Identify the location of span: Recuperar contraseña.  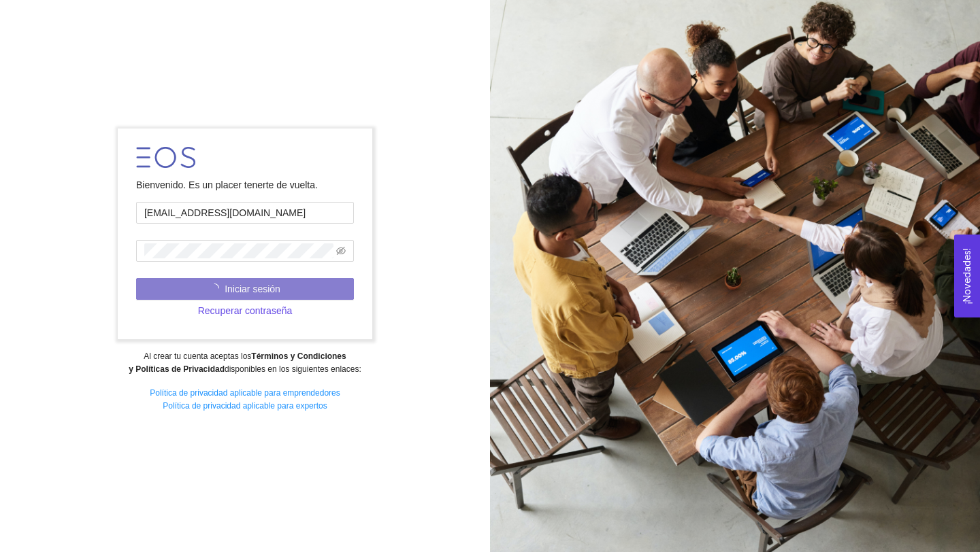
(245, 311).